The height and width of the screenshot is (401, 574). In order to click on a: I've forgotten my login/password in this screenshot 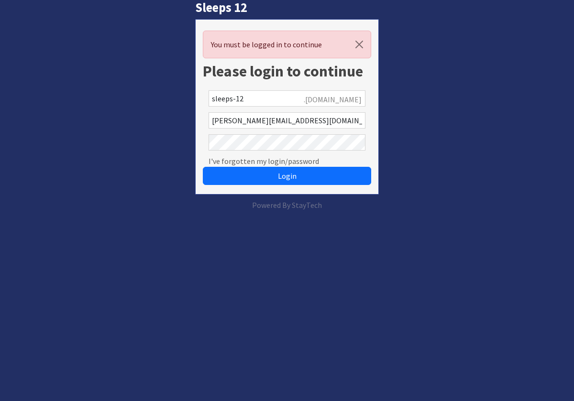, I will do `click(263, 161)`.